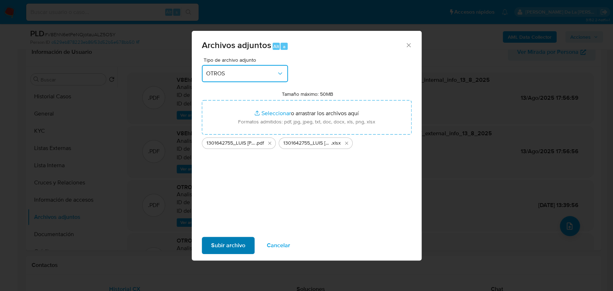  What do you see at coordinates (260, 143) in the screenshot?
I see `span: .pdf` at bounding box center [260, 143].